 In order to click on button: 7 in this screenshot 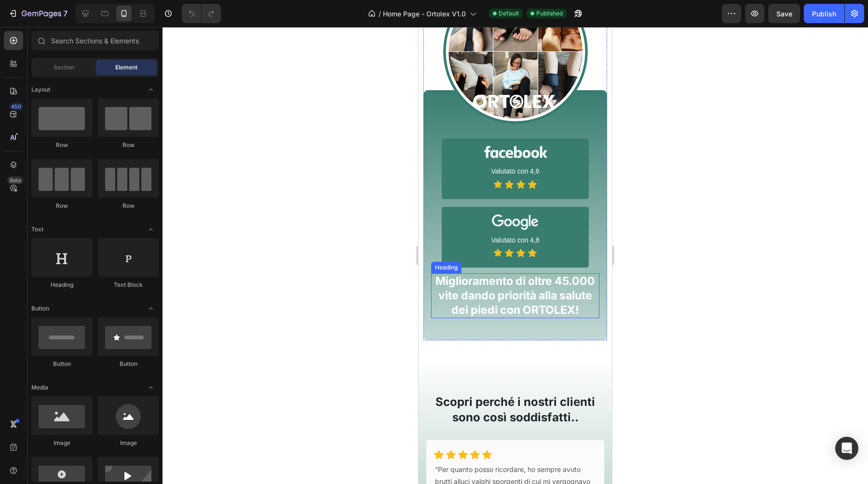, I will do `click(38, 13)`.